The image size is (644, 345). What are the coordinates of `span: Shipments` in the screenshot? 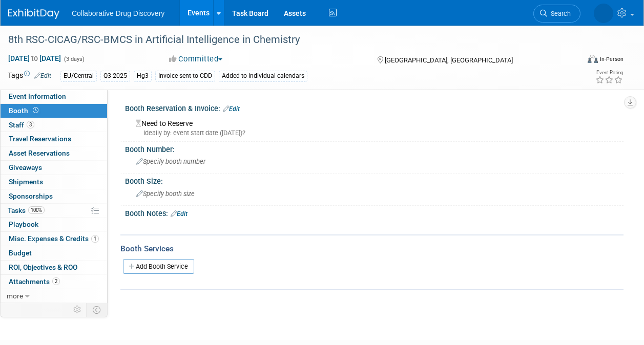 It's located at (26, 182).